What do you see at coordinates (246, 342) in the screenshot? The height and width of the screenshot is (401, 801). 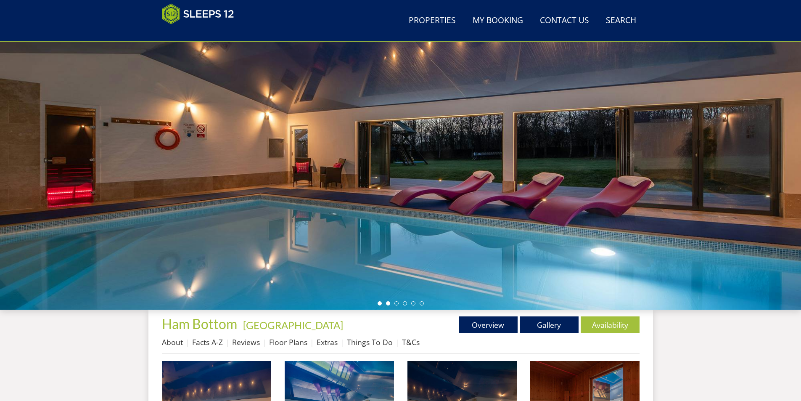 I see `a: Reviews` at bounding box center [246, 342].